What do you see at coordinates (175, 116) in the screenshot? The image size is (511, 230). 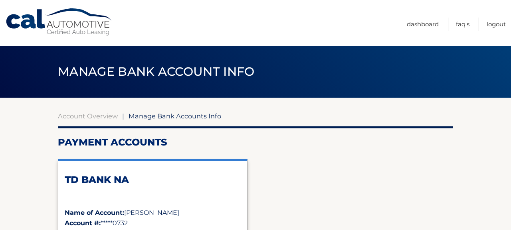 I see `span: Manage Bank Accounts Info` at bounding box center [175, 116].